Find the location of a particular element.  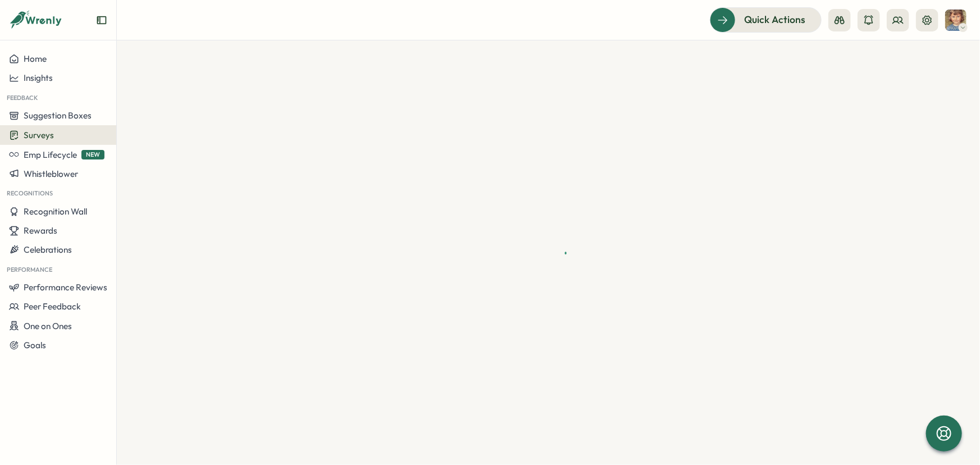

span: Peer Feedback is located at coordinates (52, 306).